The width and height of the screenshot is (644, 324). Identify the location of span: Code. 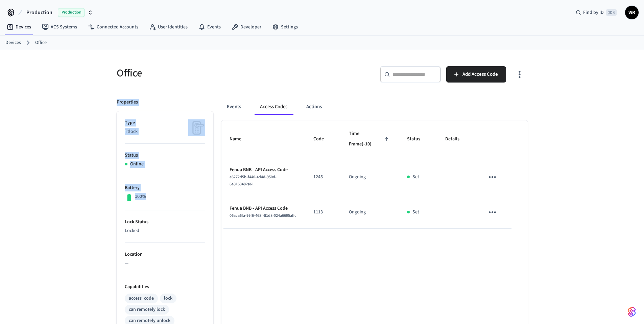
(323, 139).